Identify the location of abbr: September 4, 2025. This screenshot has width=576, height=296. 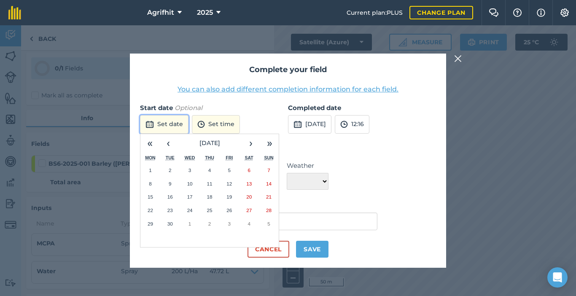
(210, 170).